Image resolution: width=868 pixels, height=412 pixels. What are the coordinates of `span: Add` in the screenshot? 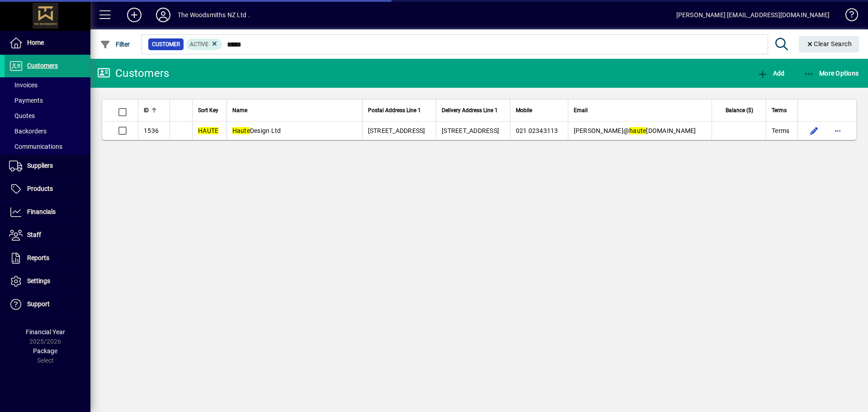 It's located at (770, 74).